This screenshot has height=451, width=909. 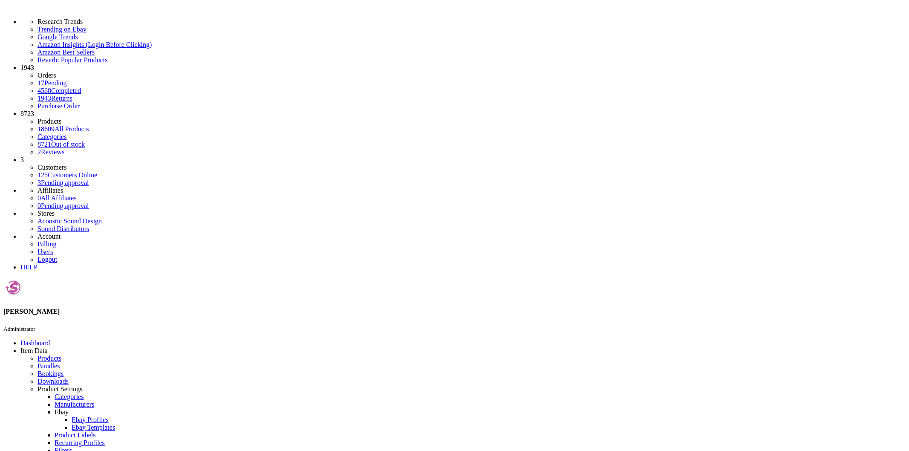 I want to click on a: HELP, so click(x=29, y=267).